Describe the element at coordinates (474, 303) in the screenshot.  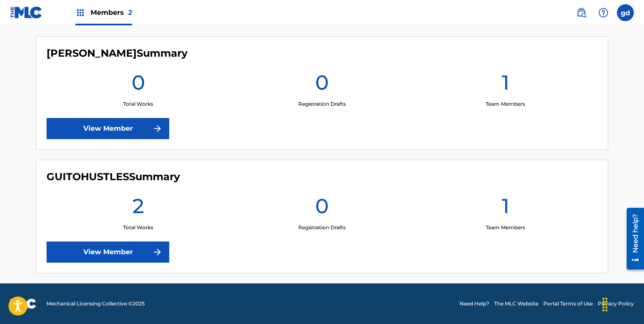
I see `a: Need Help?` at that location.